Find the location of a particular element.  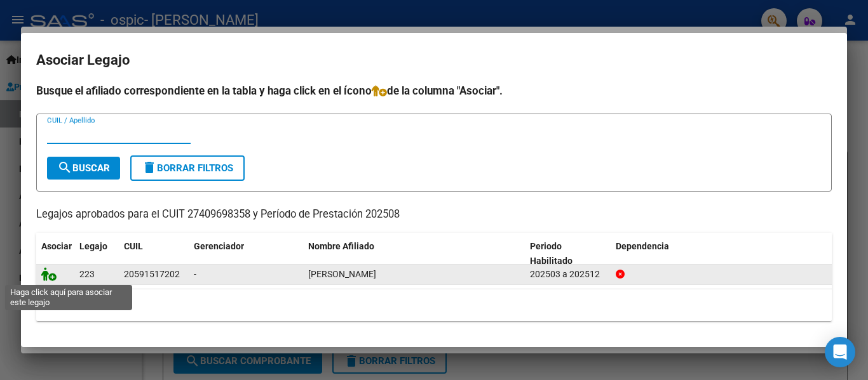

div: 20591517202 is located at coordinates (152, 274).